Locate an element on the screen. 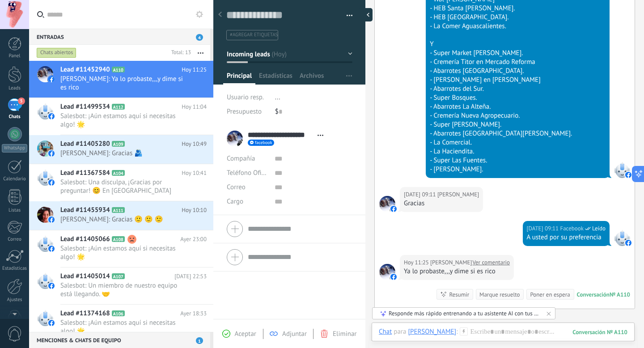 The height and width of the screenshot is (348, 644). span: Lead #11499534 is located at coordinates (85, 107).